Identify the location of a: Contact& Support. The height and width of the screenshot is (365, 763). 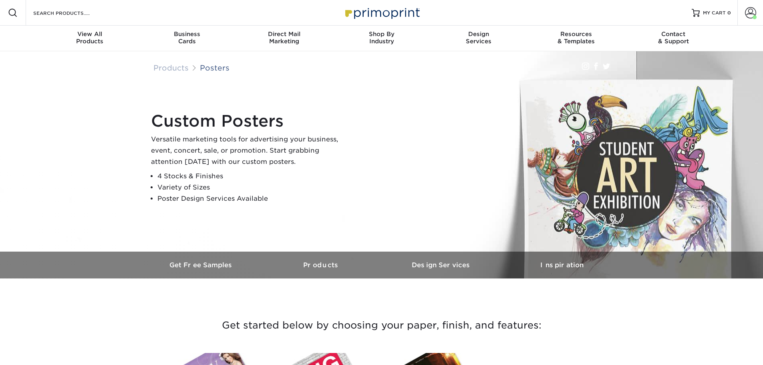
(673, 38).